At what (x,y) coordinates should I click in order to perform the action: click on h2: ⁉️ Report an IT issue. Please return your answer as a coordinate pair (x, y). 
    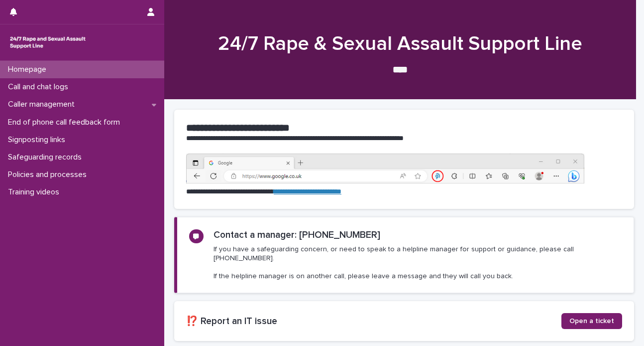
    Looking at the image, I should click on (374, 321).